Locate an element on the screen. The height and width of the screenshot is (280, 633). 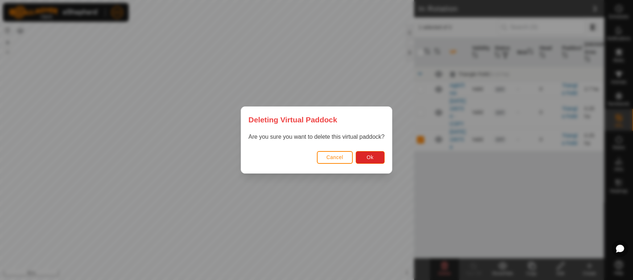
p: Are you sure you want to delete this virtual paddock? is located at coordinates (316, 137).